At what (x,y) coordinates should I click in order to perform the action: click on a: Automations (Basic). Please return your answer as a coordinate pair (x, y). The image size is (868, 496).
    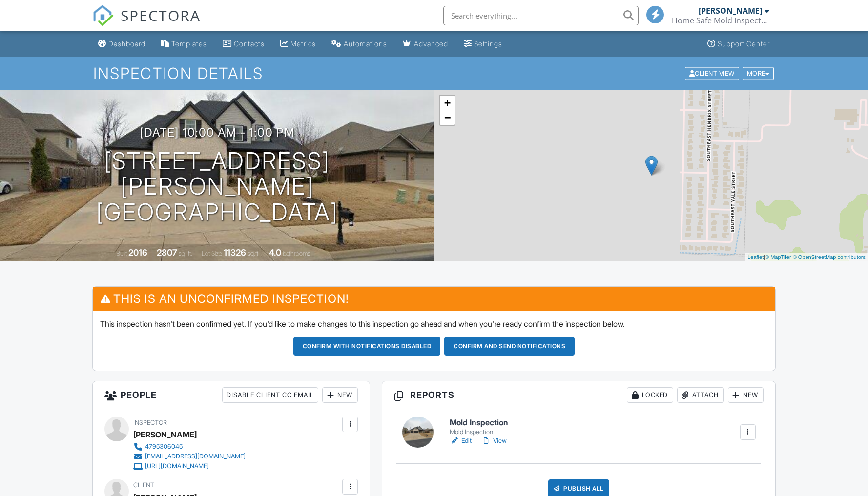
    Looking at the image, I should click on (359, 44).